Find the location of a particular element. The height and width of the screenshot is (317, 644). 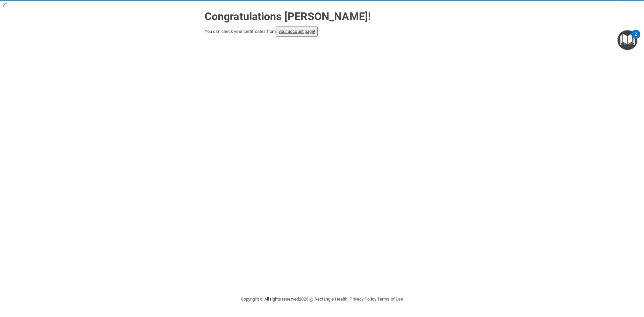

div: You can check your certificates from is located at coordinates (322, 31).